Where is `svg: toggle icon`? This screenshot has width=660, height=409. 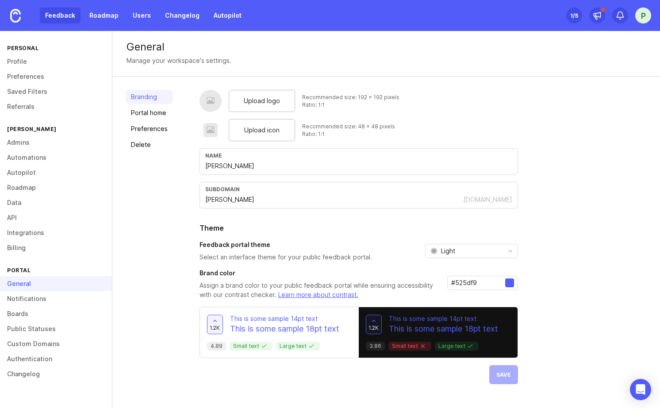
svg: toggle icon is located at coordinates (510, 251).